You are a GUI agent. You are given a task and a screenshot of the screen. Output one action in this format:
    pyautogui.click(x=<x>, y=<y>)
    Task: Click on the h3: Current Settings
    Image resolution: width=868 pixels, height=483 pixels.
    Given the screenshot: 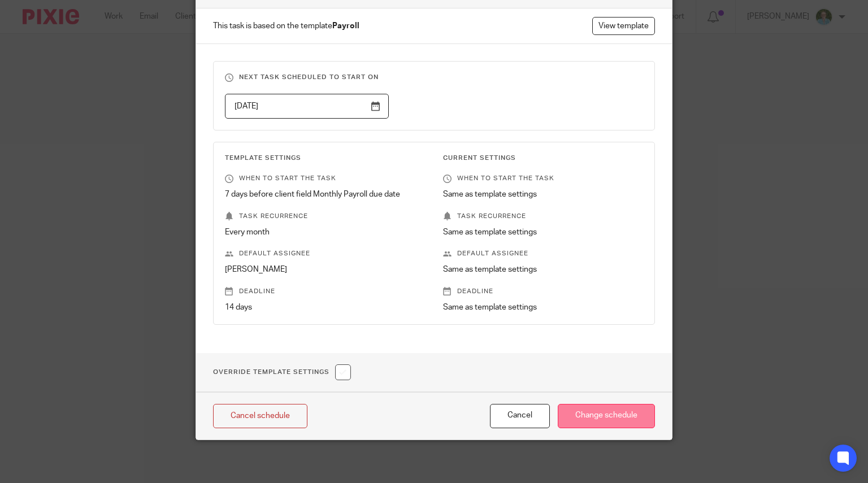 What is the action you would take?
    pyautogui.click(x=543, y=158)
    